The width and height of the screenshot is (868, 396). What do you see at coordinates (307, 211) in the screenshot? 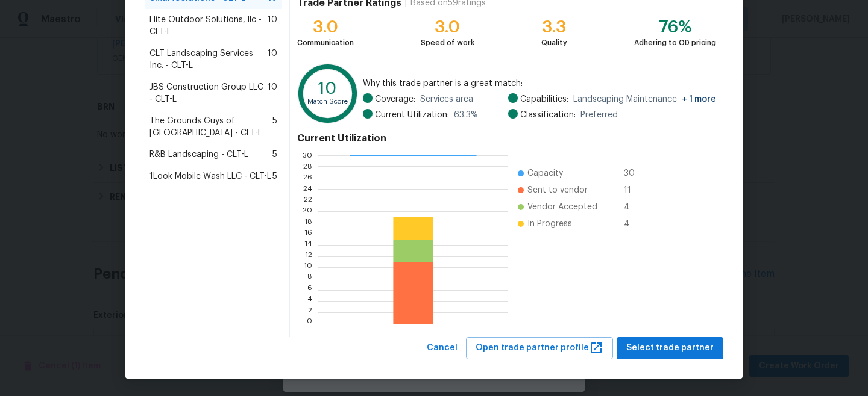
I see `text: 20` at bounding box center [307, 211].